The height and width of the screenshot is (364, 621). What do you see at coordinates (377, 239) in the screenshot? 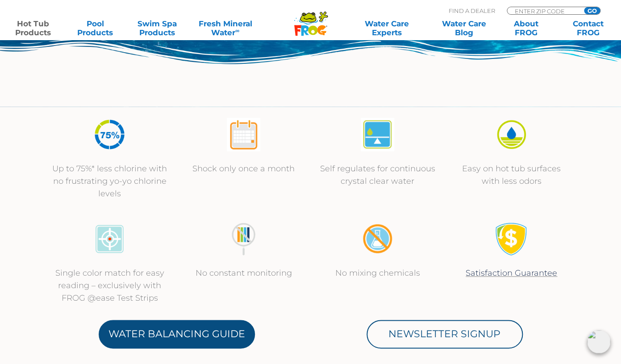
I see `img: no-mixing1` at bounding box center [377, 239].